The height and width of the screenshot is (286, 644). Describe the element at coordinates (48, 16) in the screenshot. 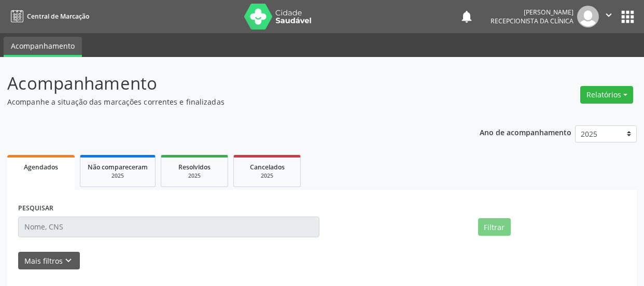

I see `a: Central de Marcação` at that location.